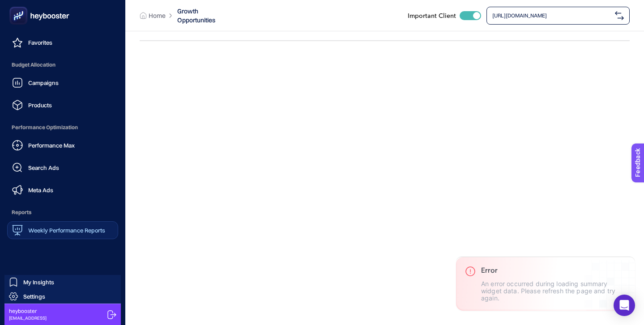 This screenshot has width=644, height=325. What do you see at coordinates (63, 190) in the screenshot?
I see `a: Meta Ads` at bounding box center [63, 190].